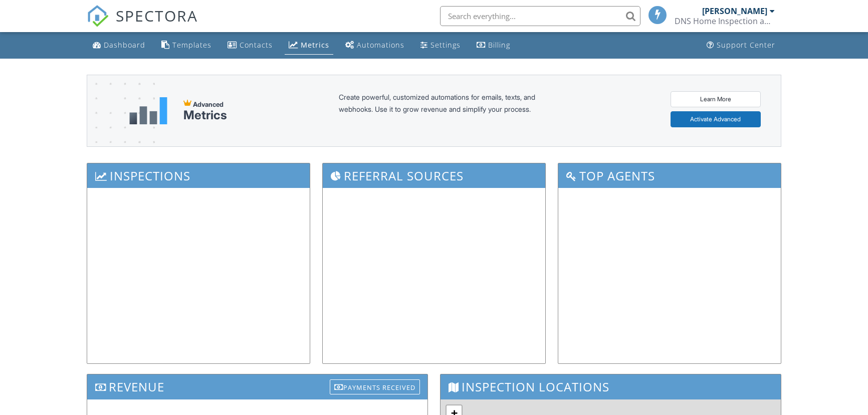 The height and width of the screenshot is (415, 868). Describe the element at coordinates (434, 175) in the screenshot. I see `h3: Referral Sources` at that location.